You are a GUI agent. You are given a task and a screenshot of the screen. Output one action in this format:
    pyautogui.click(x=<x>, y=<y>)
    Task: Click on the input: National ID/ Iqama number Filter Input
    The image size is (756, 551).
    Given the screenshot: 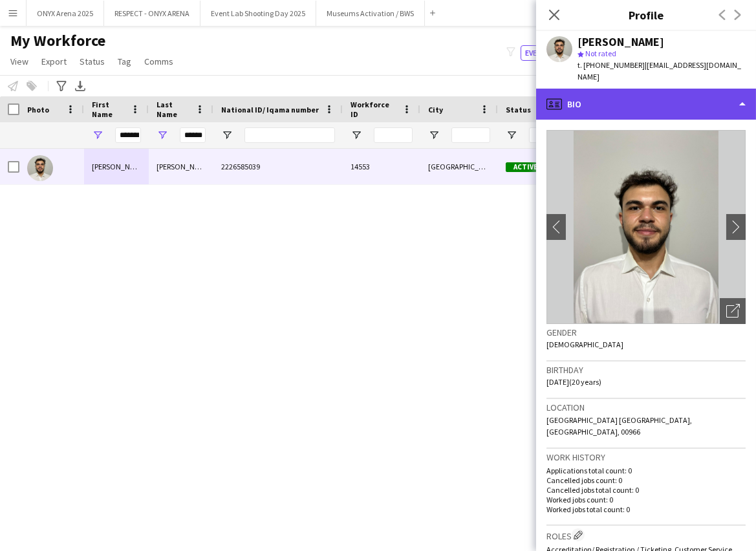 What is the action you would take?
    pyautogui.click(x=290, y=135)
    